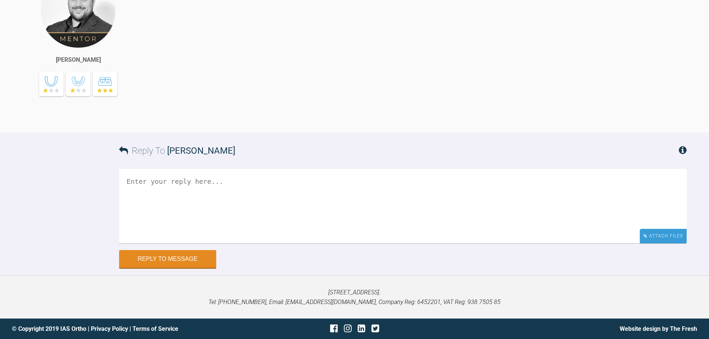  I want to click on button: Reply to Message, so click(167, 259).